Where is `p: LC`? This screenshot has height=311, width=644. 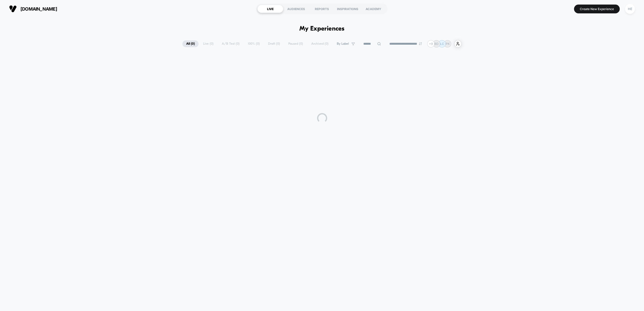 p: LC is located at coordinates (442, 44).